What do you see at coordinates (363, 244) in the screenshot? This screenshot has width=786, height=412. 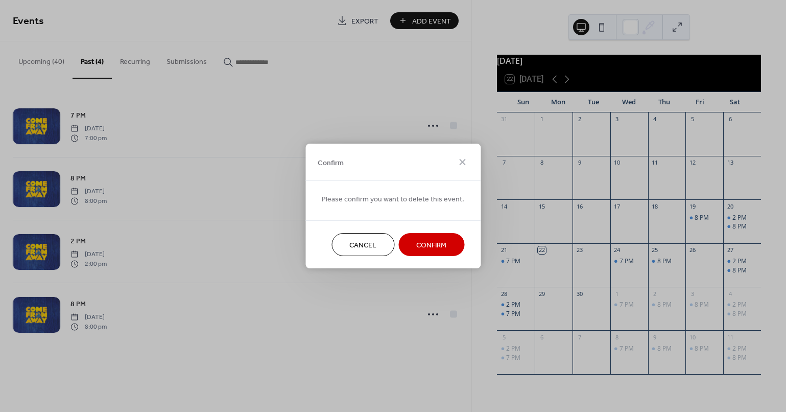 I see `button: Cancel` at bounding box center [363, 244].